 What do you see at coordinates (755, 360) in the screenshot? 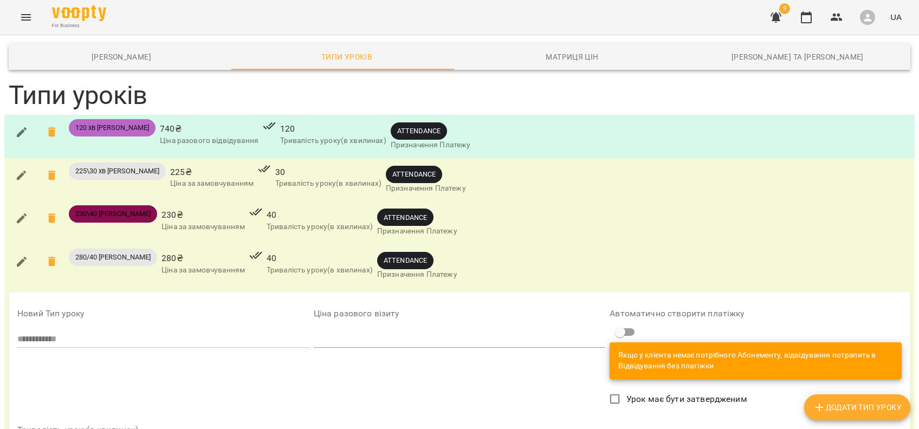
I see `div: Якщо у клієнта немає потрібного Абонементу, відвідування потрапить в Відвідування без платіжки` at bounding box center [755, 360].